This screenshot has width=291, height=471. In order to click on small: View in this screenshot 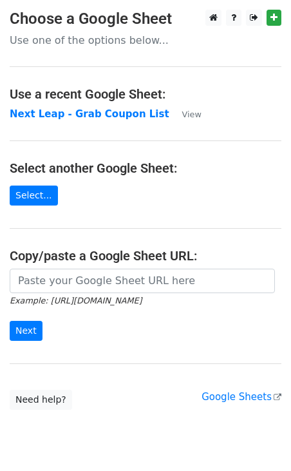, I will do `click(192, 114)`.